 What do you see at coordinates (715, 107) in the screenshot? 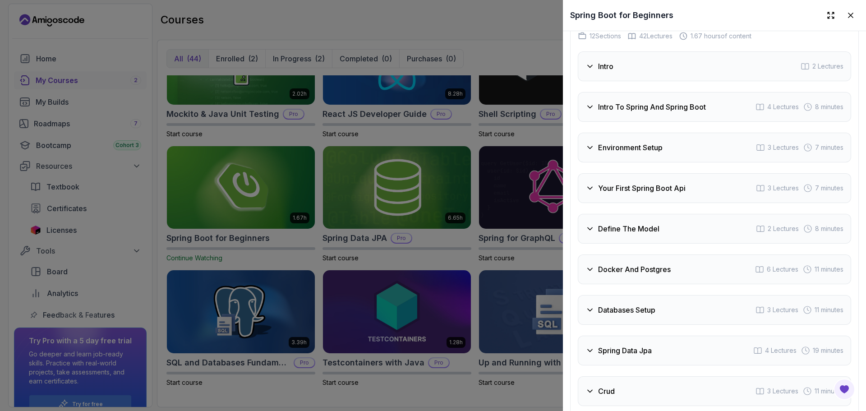
I see `button: Intro To Spring And Spring Boot4 Lectures 8 minutes` at bounding box center [715, 107].